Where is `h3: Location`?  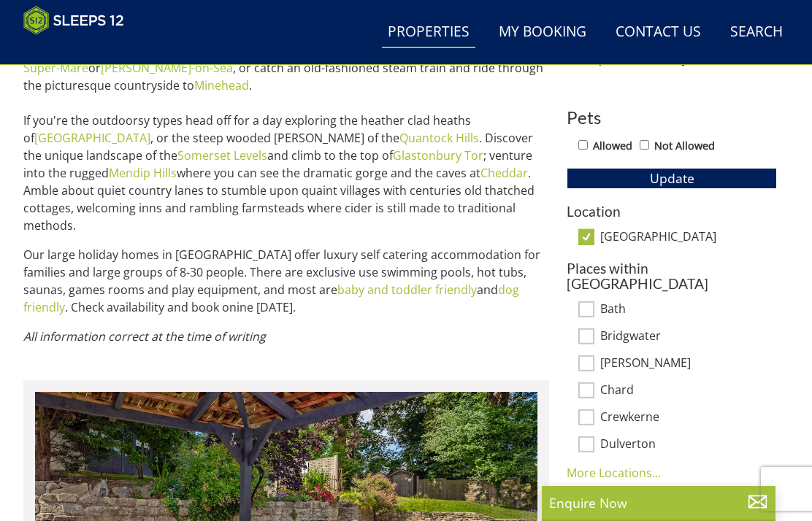
h3: Location is located at coordinates (672, 211).